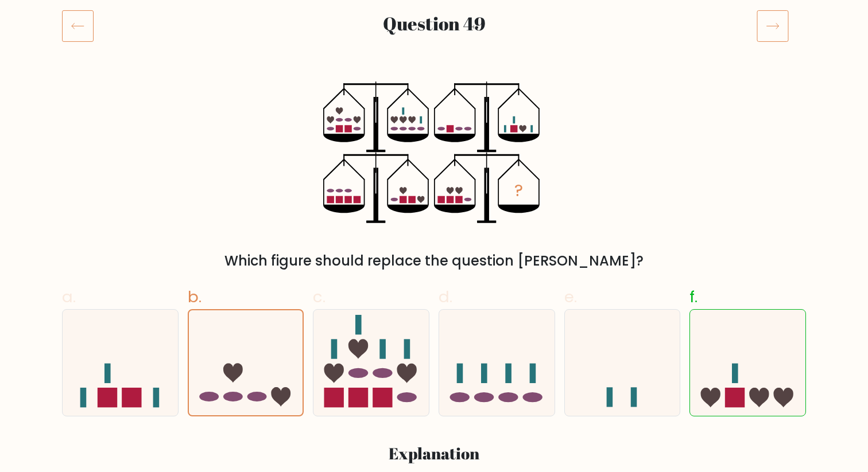  Describe the element at coordinates (195, 297) in the screenshot. I see `span: b.` at that location.